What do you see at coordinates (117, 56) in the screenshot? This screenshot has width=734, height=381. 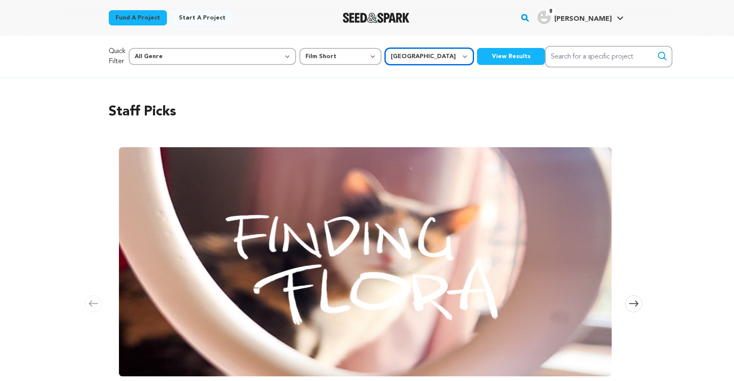 I see `p: Quick Filter` at bounding box center [117, 56].